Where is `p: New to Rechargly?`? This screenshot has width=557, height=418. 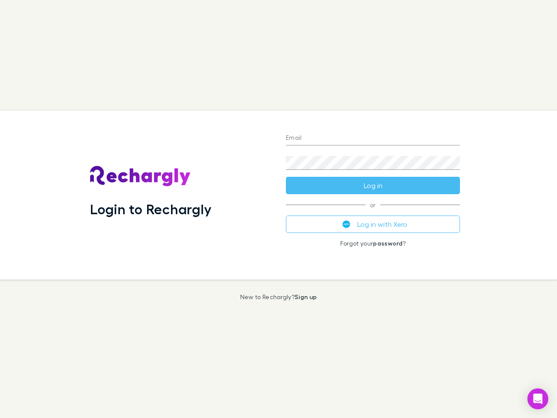
p: New to Rechargly? is located at coordinates (279, 297).